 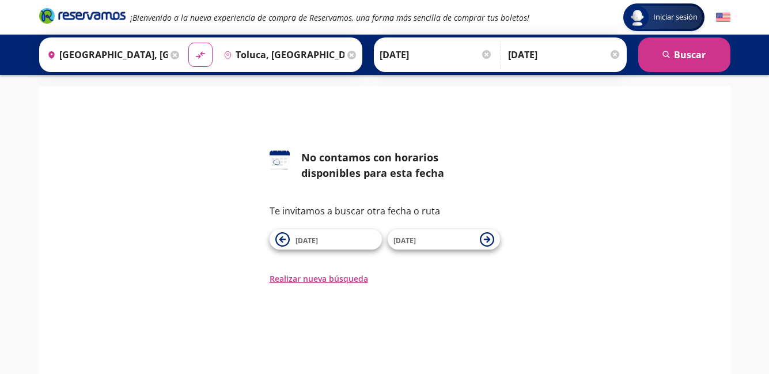 What do you see at coordinates (684, 55) in the screenshot?
I see `button: Buscar` at bounding box center [684, 55].